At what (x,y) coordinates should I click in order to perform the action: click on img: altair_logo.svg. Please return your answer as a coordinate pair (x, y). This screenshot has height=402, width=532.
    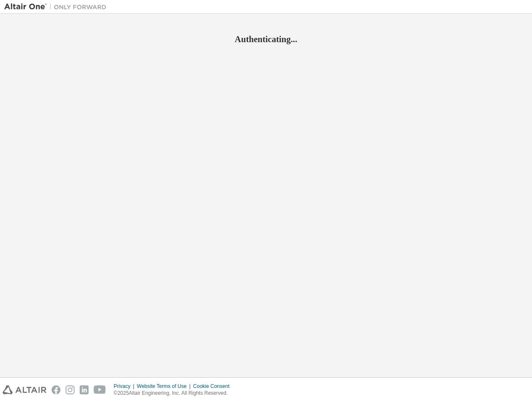
    Looking at the image, I should click on (24, 390).